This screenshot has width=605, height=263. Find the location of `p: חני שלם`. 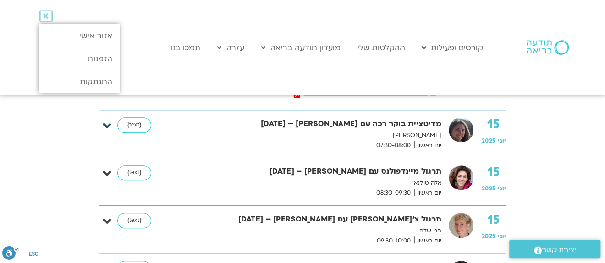

p: חני שלם is located at coordinates (315, 231).